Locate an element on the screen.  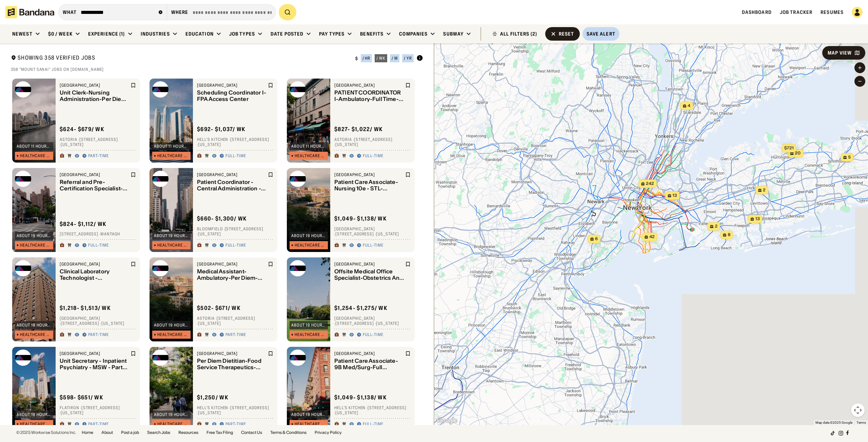
button: Map camera controls is located at coordinates (858, 411).